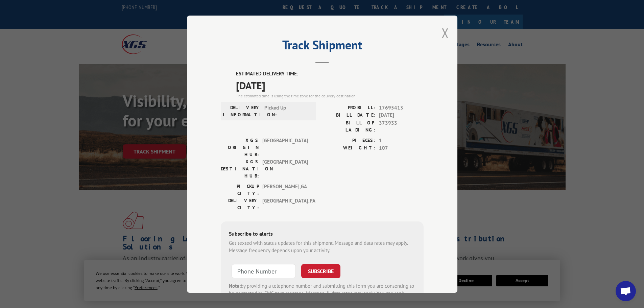 This screenshot has height=308, width=644. What do you see at coordinates (349, 148) in the screenshot?
I see `label: WEIGHT:` at bounding box center [349, 148].